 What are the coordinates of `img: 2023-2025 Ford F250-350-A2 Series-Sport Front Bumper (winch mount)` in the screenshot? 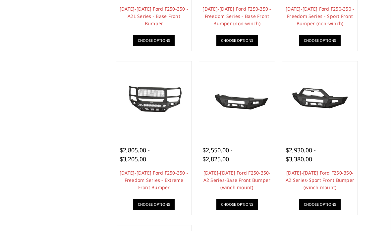 It's located at (320, 99).